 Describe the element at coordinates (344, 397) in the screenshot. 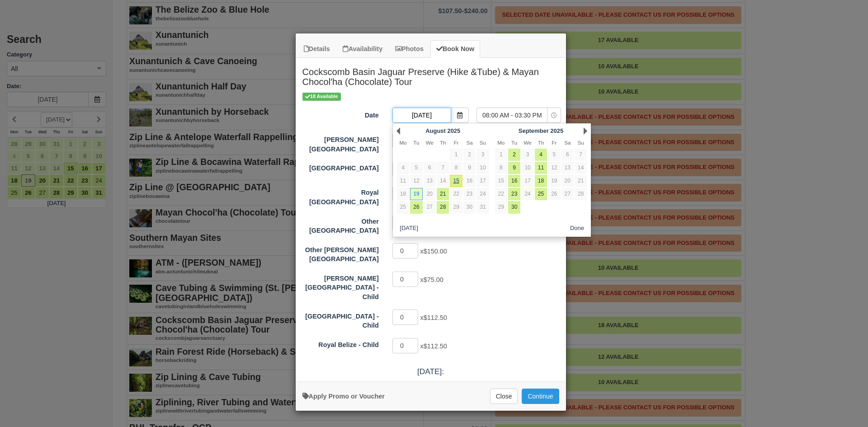

I see `a: Apply Voucher` at that location.